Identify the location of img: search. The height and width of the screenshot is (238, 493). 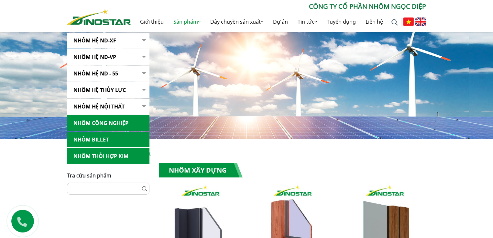
(394, 22).